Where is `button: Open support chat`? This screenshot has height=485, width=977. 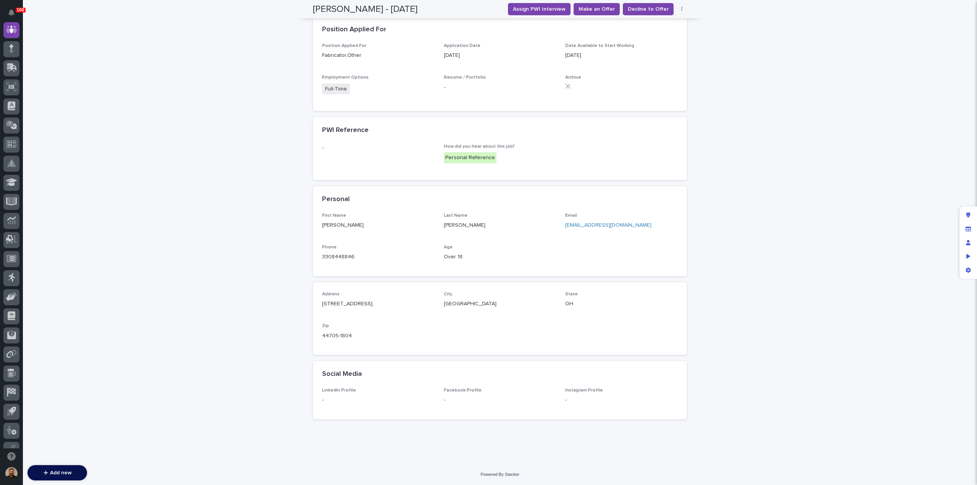 button: Open support chat is located at coordinates (11, 456).